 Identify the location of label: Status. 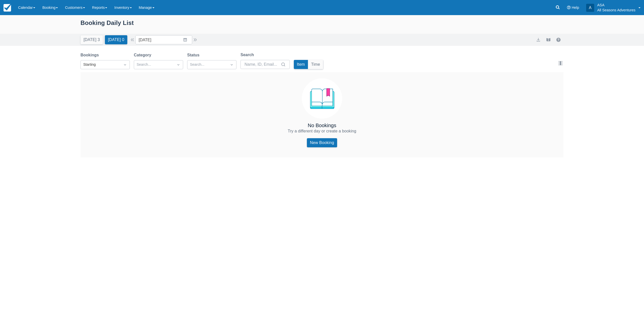
(194, 55).